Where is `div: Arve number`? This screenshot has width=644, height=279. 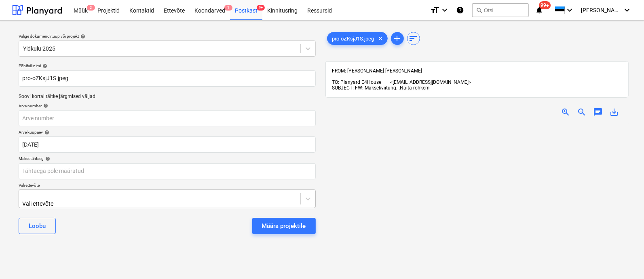
div: Arve number is located at coordinates (167, 106).